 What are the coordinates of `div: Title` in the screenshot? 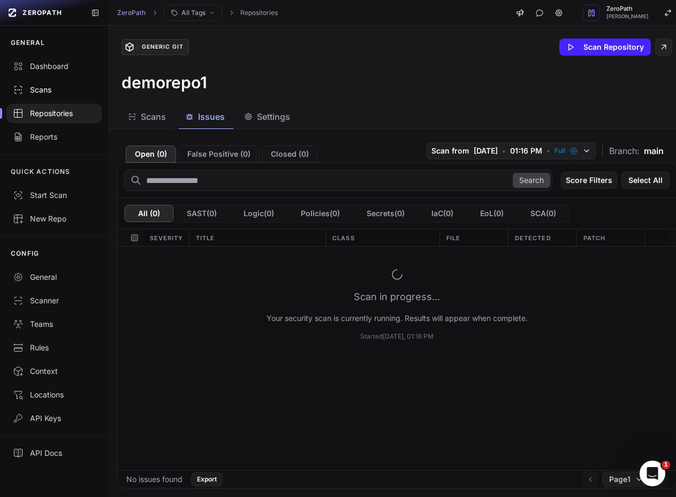 It's located at (257, 238).